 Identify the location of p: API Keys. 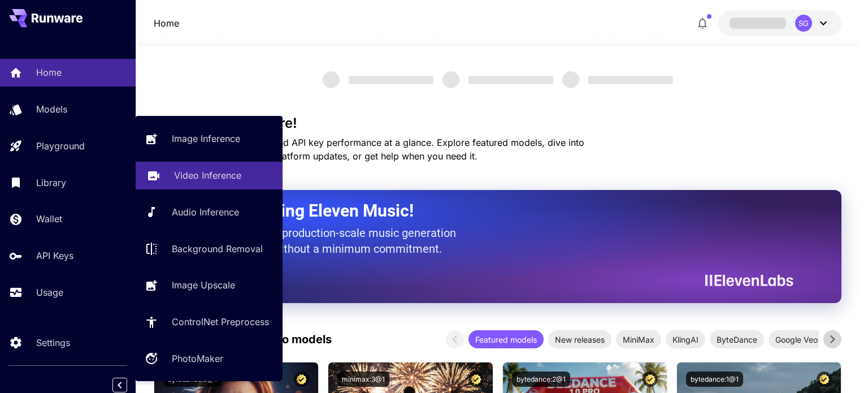
(55, 255).